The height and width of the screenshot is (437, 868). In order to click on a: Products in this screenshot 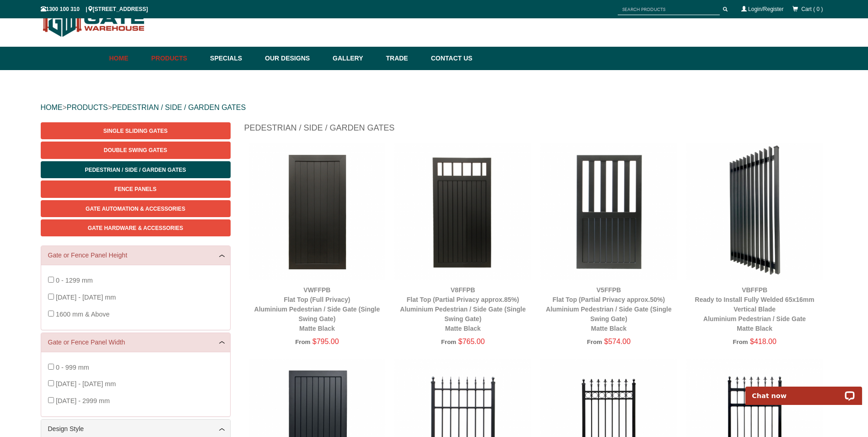, I will do `click(176, 58)`.